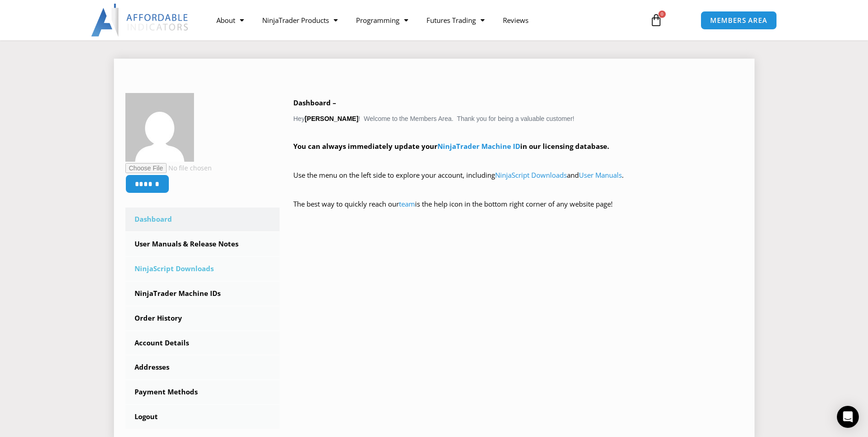 This screenshot has width=868, height=437. I want to click on a: User Manuals & Release Notes, so click(203, 244).